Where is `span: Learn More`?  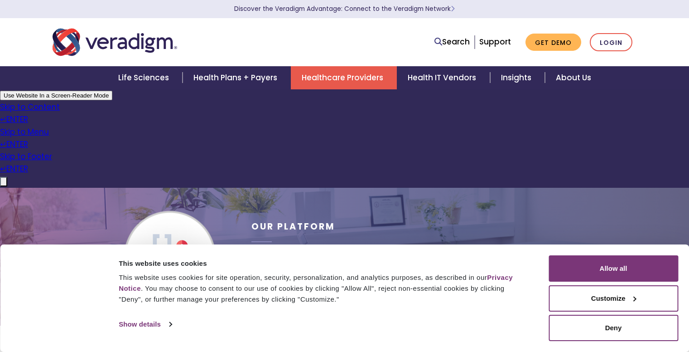 span: Learn More is located at coordinates (453, 9).